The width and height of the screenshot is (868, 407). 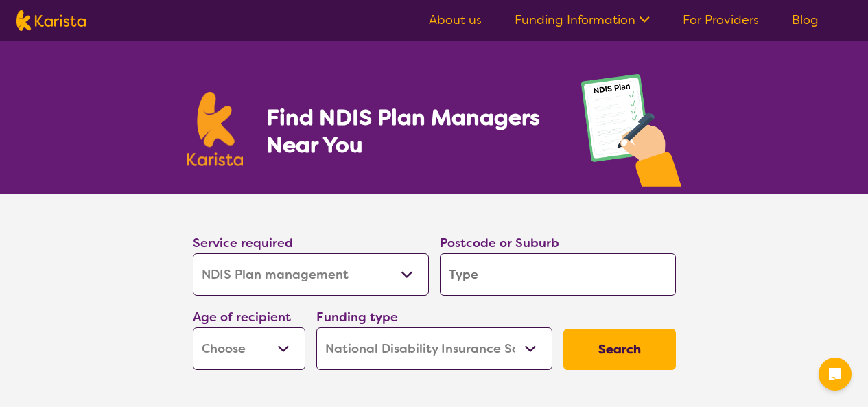 I want to click on button: Search, so click(x=620, y=349).